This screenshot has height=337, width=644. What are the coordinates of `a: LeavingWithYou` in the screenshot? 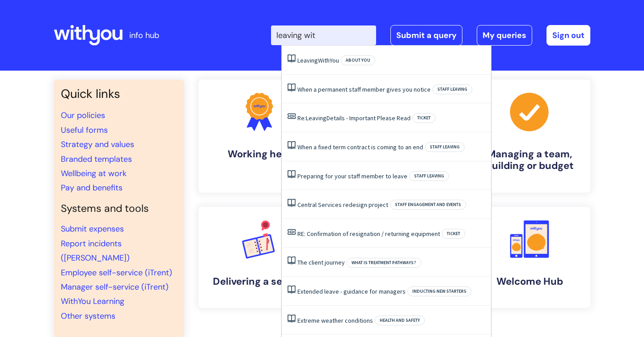 It's located at (318, 60).